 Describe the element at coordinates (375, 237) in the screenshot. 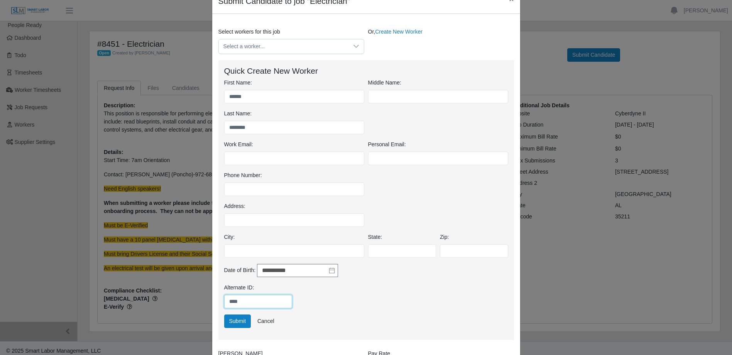

I see `label: State:` at that location.